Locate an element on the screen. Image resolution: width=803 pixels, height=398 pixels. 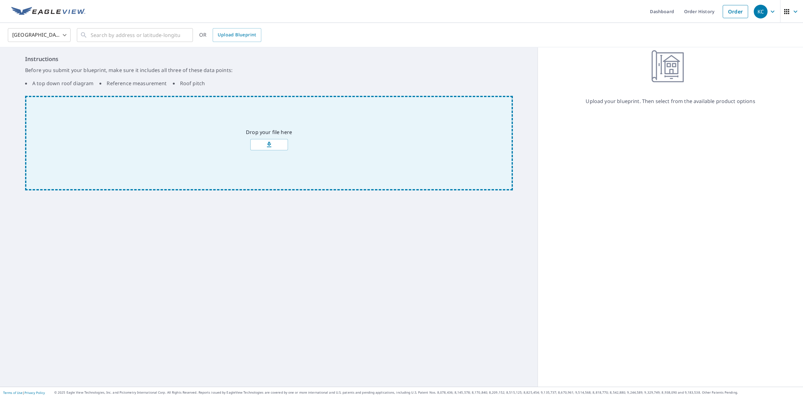
input: Search by address or latitude-longitude is located at coordinates (135, 35).